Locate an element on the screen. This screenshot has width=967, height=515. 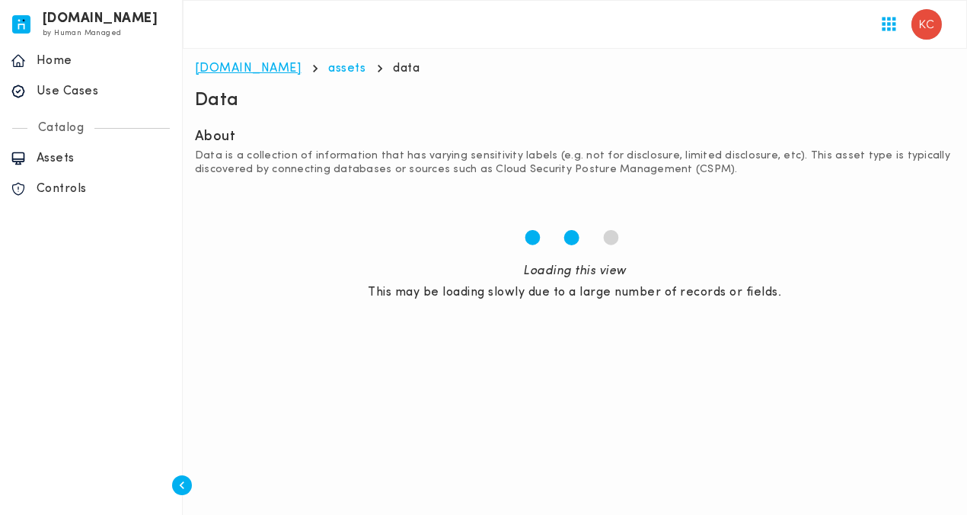
p: Data is a collection of information that has varying sensitivity labels (e.g. not for disclosure,... is located at coordinates (575, 163).